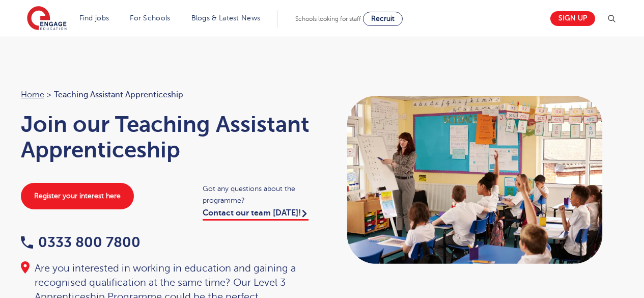  What do you see at coordinates (573, 18) in the screenshot?
I see `a: Sign up` at bounding box center [573, 18].